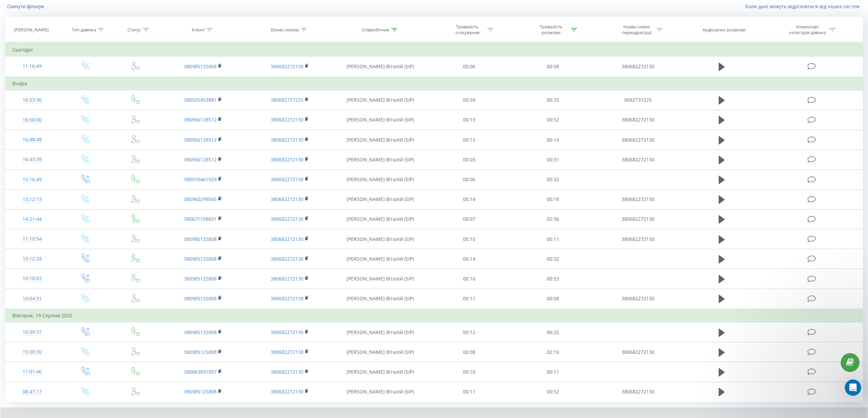 The image size is (868, 418). What do you see at coordinates (637, 30) in the screenshot?
I see `div: Назва схеми переадресації` at bounding box center [637, 30].